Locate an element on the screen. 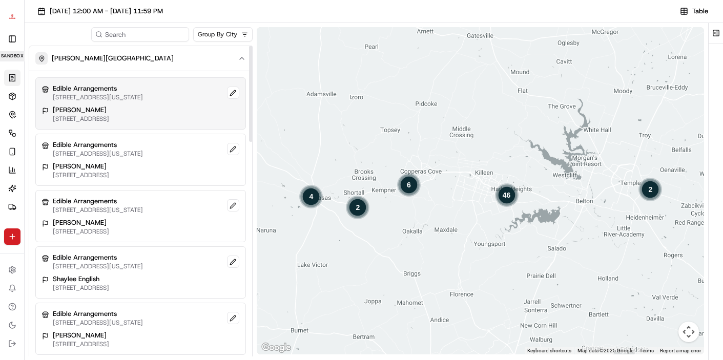 Image resolution: width=723 pixels, height=360 pixels. img: Google is located at coordinates (276, 348).